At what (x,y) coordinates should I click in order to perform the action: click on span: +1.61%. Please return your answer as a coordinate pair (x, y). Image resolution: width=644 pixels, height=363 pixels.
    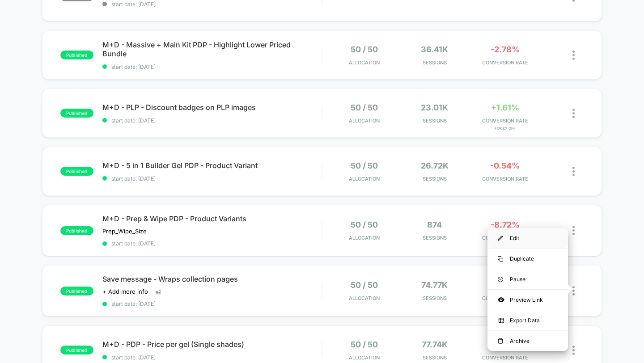
    Looking at the image, I should click on (505, 107).